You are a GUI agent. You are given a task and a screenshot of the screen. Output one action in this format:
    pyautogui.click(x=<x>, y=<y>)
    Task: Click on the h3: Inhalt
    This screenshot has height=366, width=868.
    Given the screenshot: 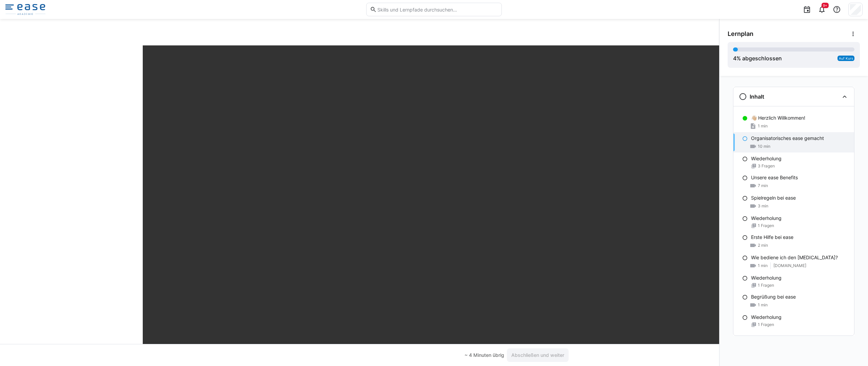 What is the action you would take?
    pyautogui.click(x=757, y=96)
    